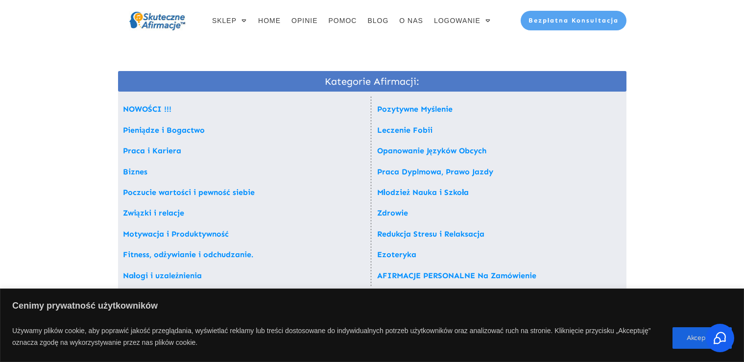 This screenshot has width=744, height=362. What do you see at coordinates (423, 192) in the screenshot?
I see `a: Młodzież Nauka i Szkoła` at bounding box center [423, 192].